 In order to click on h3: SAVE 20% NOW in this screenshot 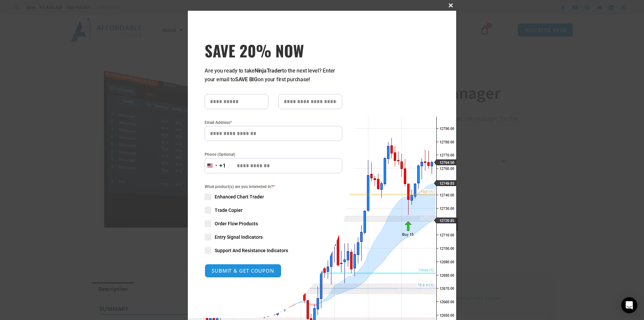, I will do `click(273, 50)`.